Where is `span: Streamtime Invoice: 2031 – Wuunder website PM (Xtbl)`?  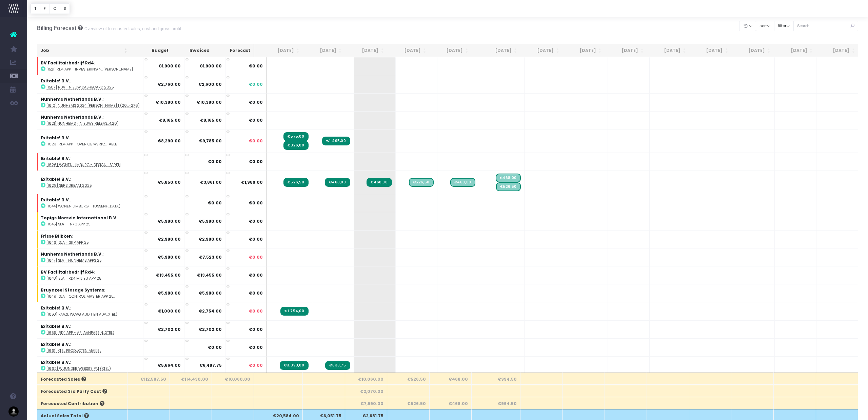
span: Streamtime Invoice: 2031 – Wuunder website PM (Xtbl) is located at coordinates (294, 365).